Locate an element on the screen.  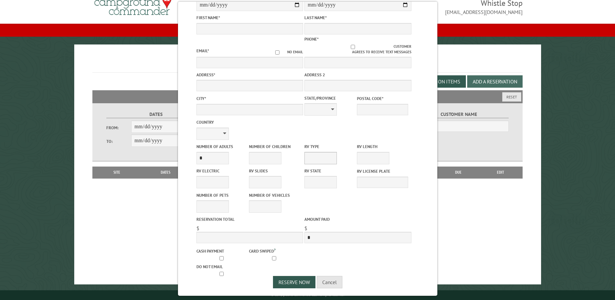
th: Due is located at coordinates (459, 172).